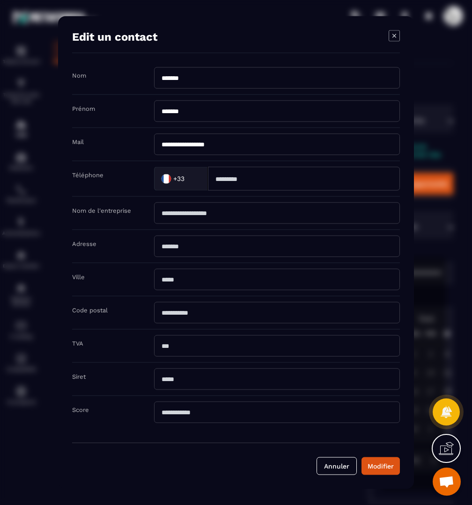 Image resolution: width=472 pixels, height=505 pixels. Describe the element at coordinates (115, 37) in the screenshot. I see `h4: Edit un contact` at that location.